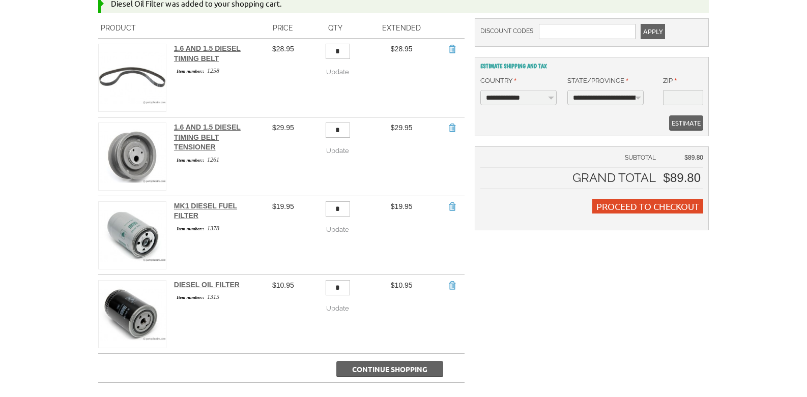  What do you see at coordinates (216, 297) in the screenshot?
I see `div: 1315` at bounding box center [216, 297].